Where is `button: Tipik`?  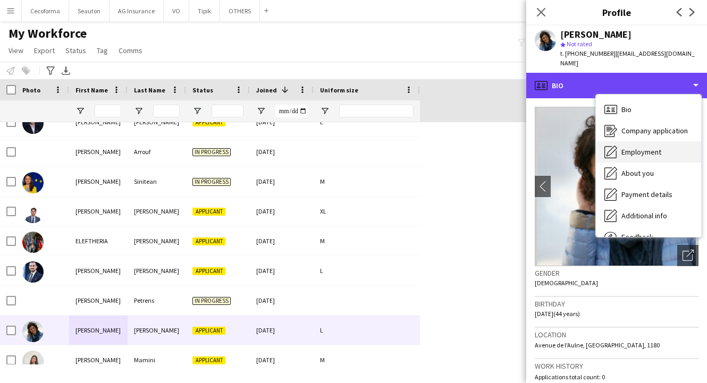
button: Tipik is located at coordinates (205, 11).